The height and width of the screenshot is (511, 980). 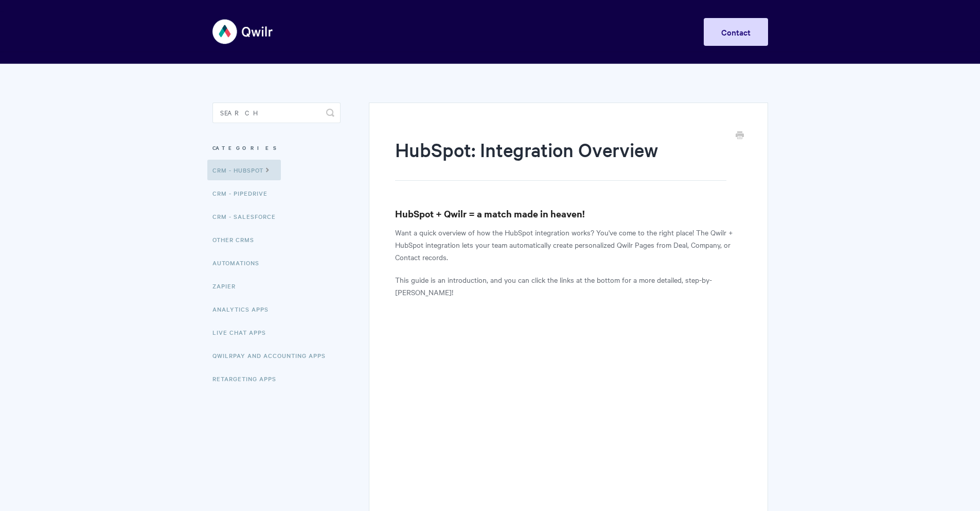 What do you see at coordinates (276, 148) in the screenshot?
I see `h3: Categories` at bounding box center [276, 148].